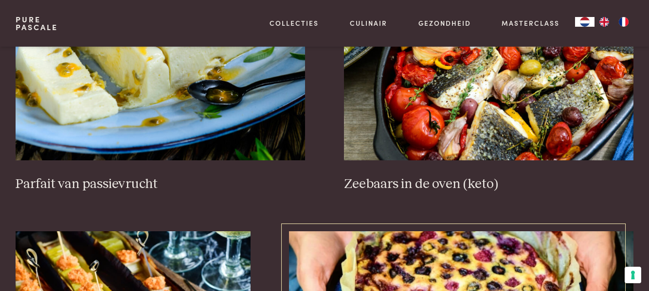  What do you see at coordinates (445, 23) in the screenshot?
I see `a: Gezondheid` at bounding box center [445, 23].